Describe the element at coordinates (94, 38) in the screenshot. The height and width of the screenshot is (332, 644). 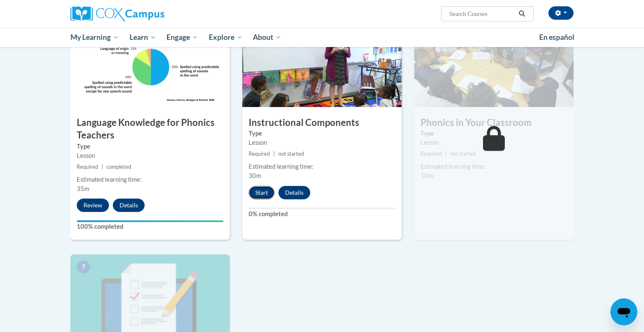
I see `a: My Learning` at that location.